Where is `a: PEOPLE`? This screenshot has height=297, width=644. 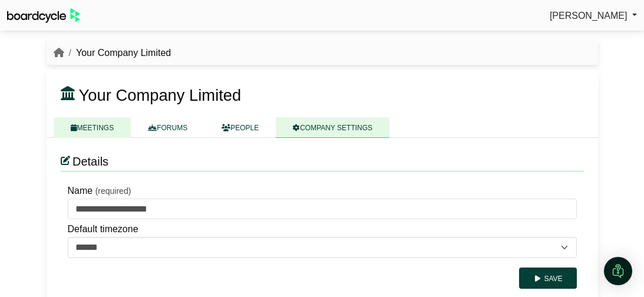 a: PEOPLE is located at coordinates (239, 127).